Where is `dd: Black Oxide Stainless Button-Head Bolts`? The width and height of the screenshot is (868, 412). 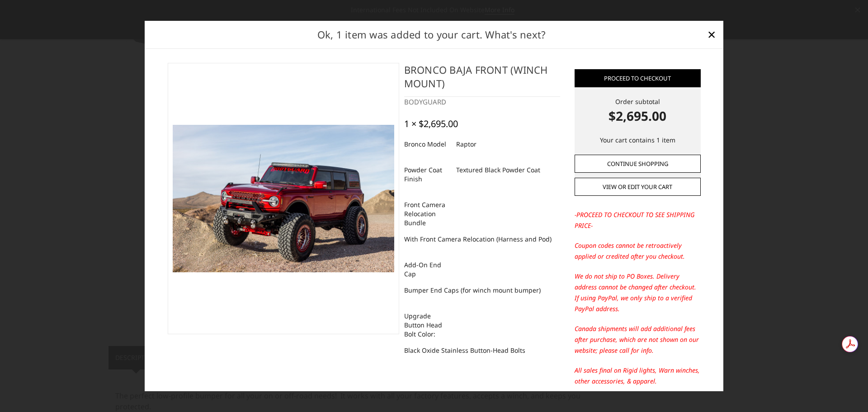 dd: Black Oxide Stainless Button-Head Bolts is located at coordinates (465, 350).